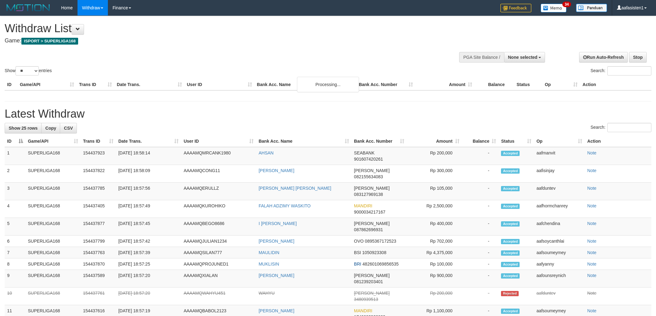  Describe the element at coordinates (23, 128) in the screenshot. I see `a: Show 25 rows` at that location.